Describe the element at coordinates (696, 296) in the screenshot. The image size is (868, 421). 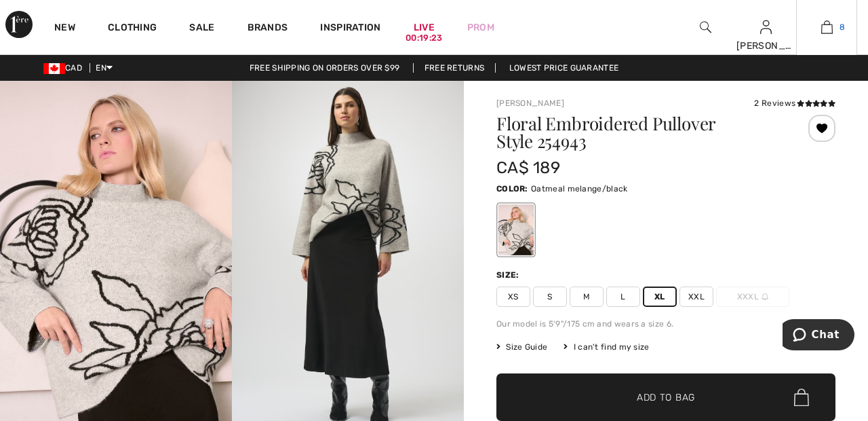
I see `span: XXL` at that location.